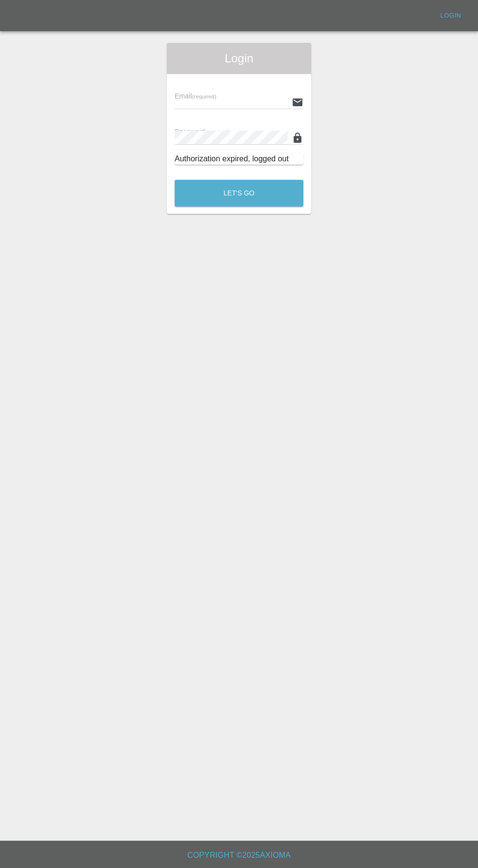  Describe the element at coordinates (239, 193) in the screenshot. I see `button: Let's Go` at that location.